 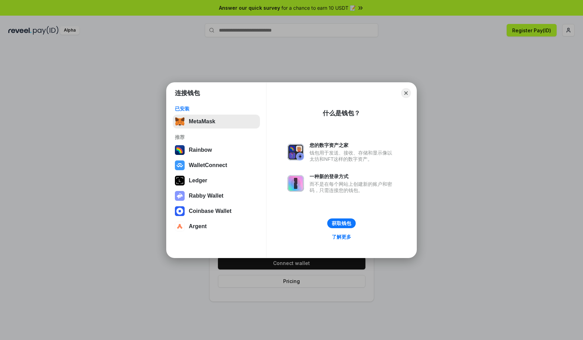 I want to click on div: 什么是钱包？, so click(x=341, y=113).